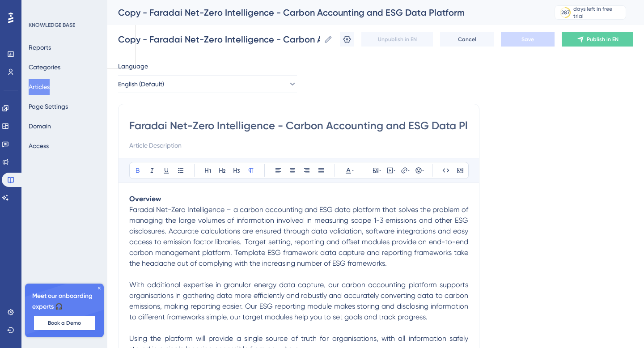  I want to click on button: Articles, so click(39, 87).